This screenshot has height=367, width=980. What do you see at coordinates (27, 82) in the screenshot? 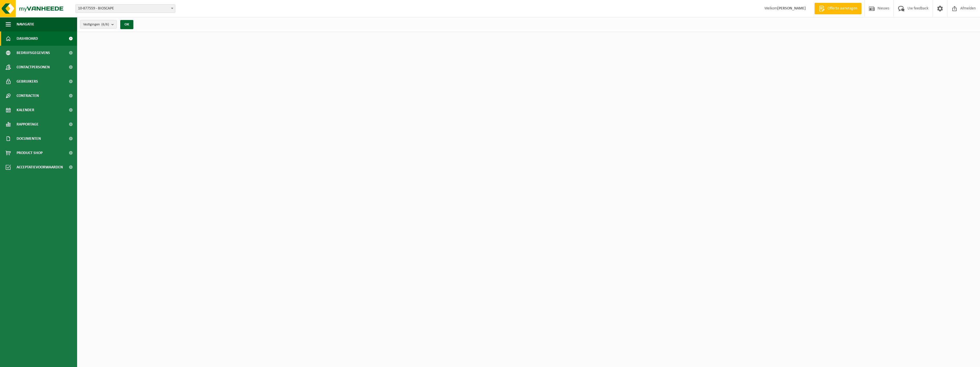
I see `span: Gebruikers` at bounding box center [27, 82].